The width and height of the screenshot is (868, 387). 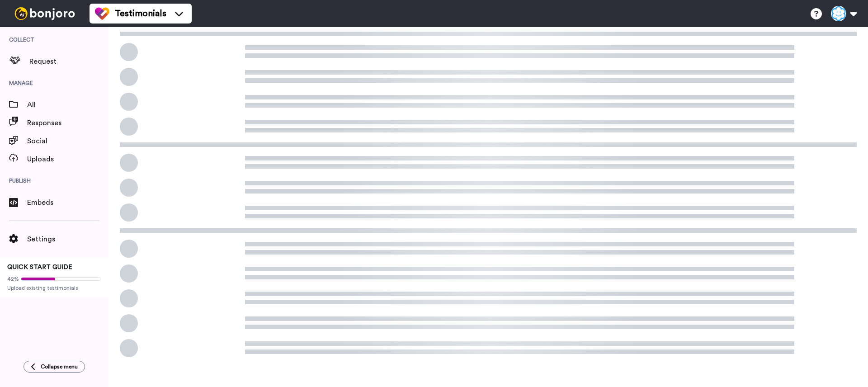 What do you see at coordinates (54, 366) in the screenshot?
I see `button: Collapse menu` at bounding box center [54, 366].